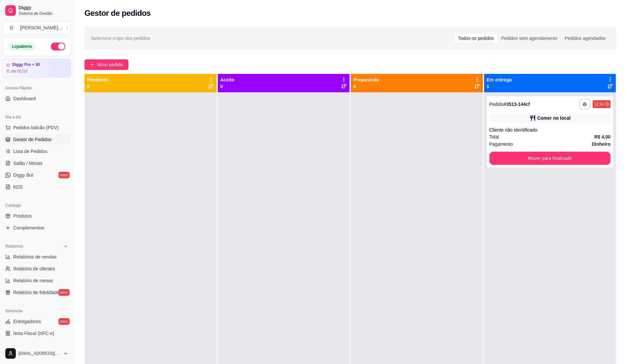 The height and width of the screenshot is (364, 627). What do you see at coordinates (37, 175) in the screenshot?
I see `a: Diggy Botnovo` at bounding box center [37, 175].